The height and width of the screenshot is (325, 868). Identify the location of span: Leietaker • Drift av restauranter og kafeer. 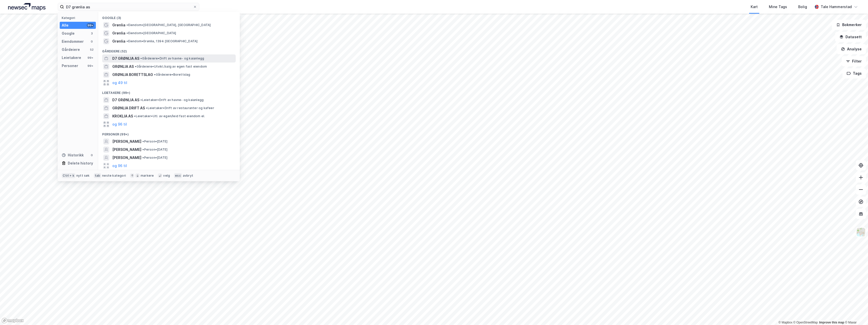
(180, 108).